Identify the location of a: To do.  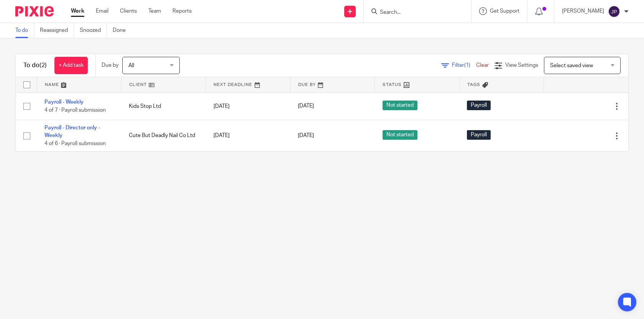
(25, 30).